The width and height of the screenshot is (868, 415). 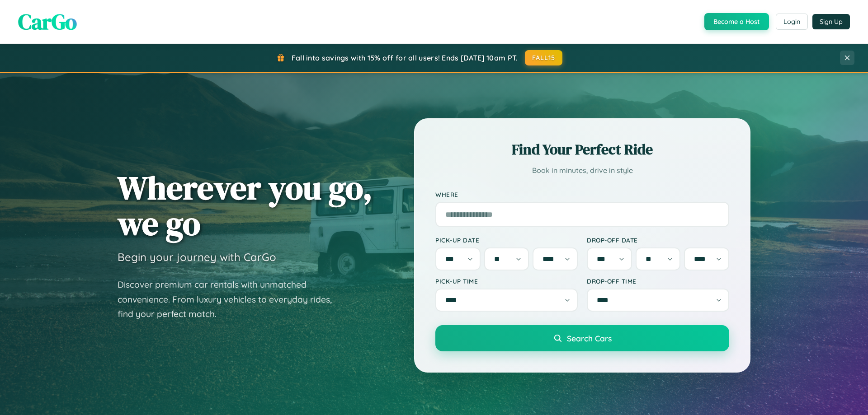 What do you see at coordinates (658, 240) in the screenshot?
I see `label: Drop-off Date` at bounding box center [658, 240].